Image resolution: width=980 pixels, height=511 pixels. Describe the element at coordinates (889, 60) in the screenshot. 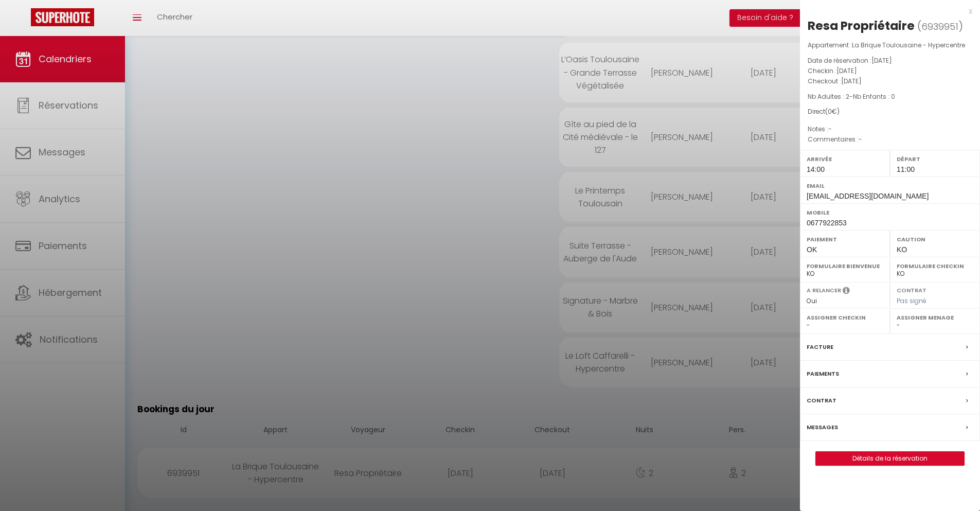

I see `p: Date de réservation :` at that location.